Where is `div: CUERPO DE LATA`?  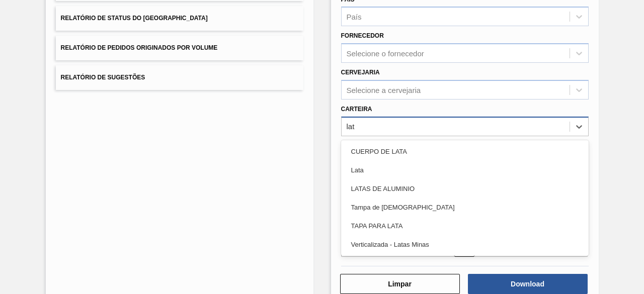
div: CUERPO DE LATA is located at coordinates (465, 152).